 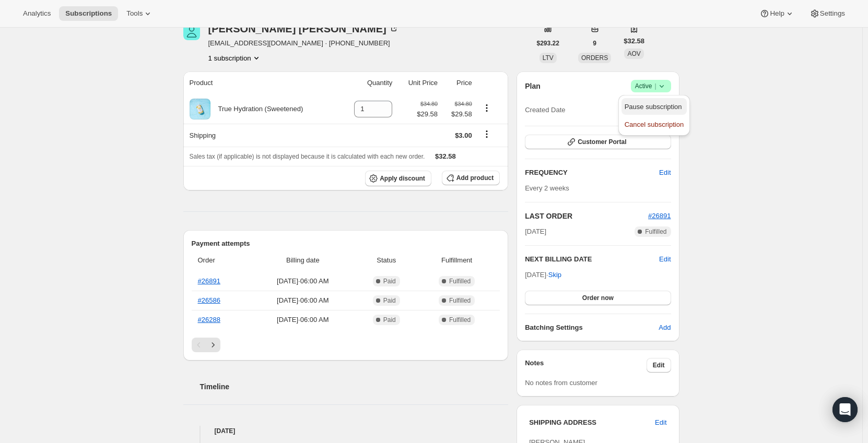 I want to click on span: $293.22, so click(x=548, y=43).